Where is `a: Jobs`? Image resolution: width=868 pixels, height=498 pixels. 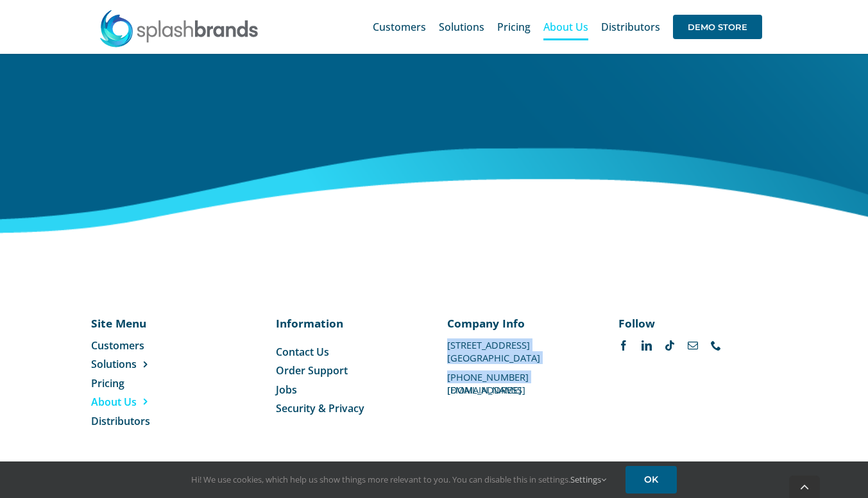 a: Jobs is located at coordinates (348, 390).